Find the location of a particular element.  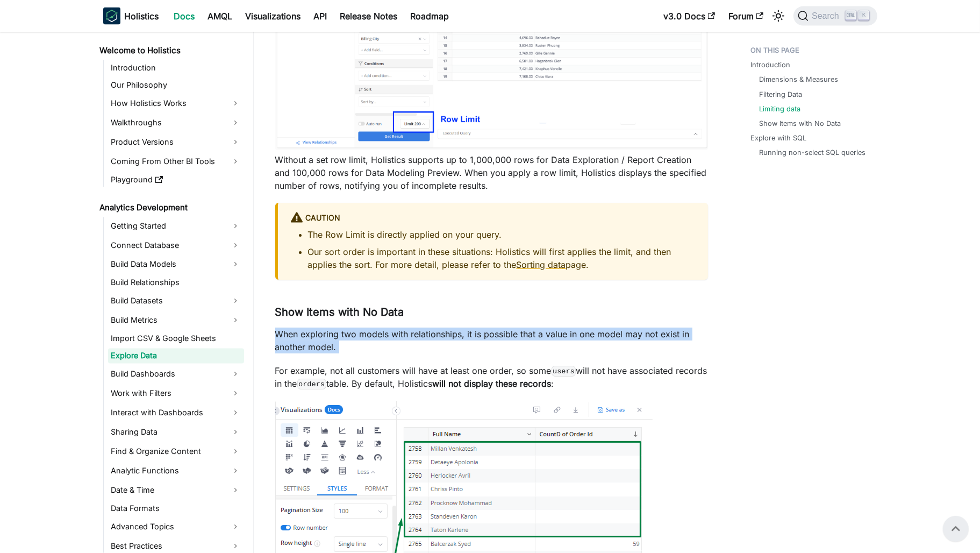

li: The Row Limit is directly applied on your query. is located at coordinates (502, 234).